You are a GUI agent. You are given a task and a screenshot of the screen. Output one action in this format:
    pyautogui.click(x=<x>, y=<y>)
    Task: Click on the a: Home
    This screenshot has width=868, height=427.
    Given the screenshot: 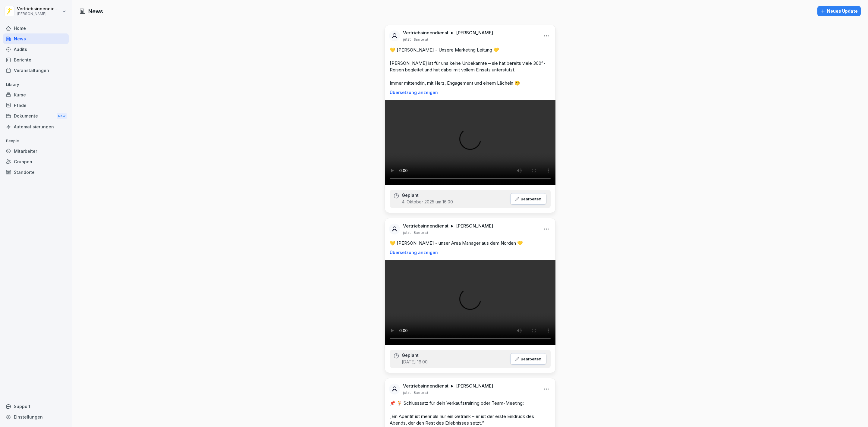 What is the action you would take?
    pyautogui.click(x=36, y=28)
    